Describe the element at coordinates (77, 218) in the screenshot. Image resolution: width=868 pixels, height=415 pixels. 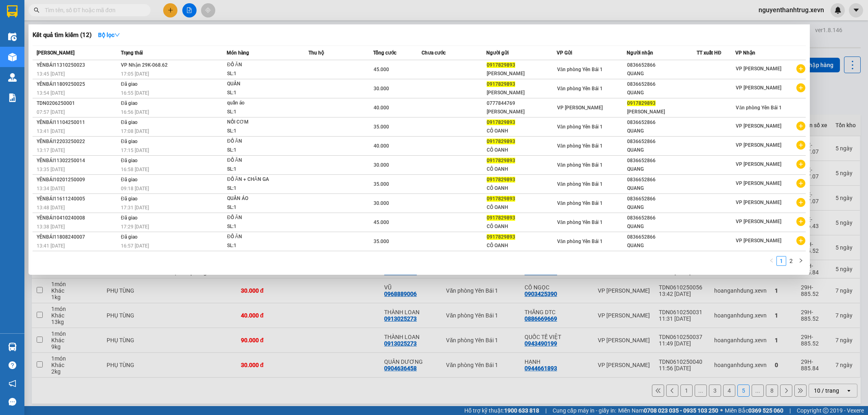
I see `div: YÊNBÁI10410240008` at that location.